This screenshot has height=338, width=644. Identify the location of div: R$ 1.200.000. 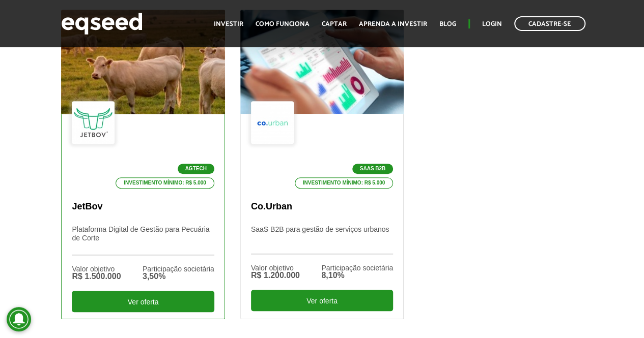
(275, 276).